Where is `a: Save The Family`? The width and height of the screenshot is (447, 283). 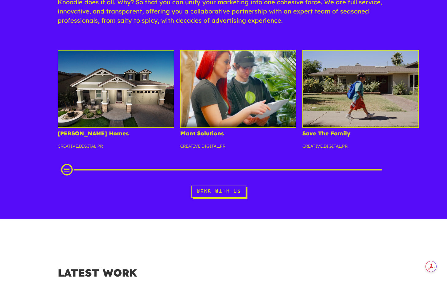 a: Save The Family is located at coordinates (326, 133).